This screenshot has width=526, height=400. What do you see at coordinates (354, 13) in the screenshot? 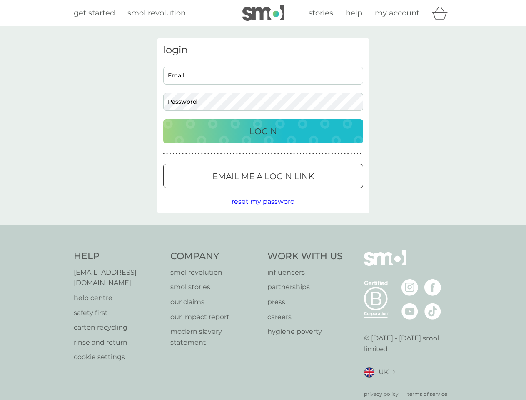
I see `a: help` at bounding box center [354, 13].